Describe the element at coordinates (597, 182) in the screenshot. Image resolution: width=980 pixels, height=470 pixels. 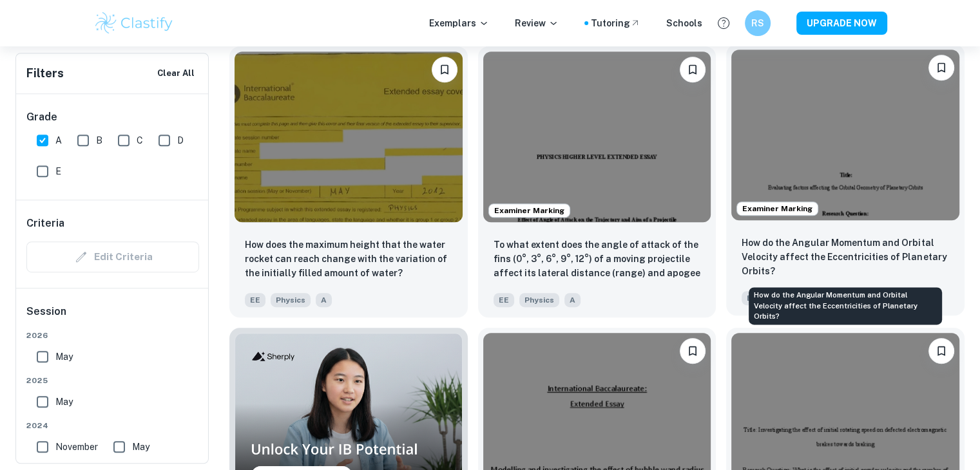
I see `a: Examiner MarkingBookmarkTo what extent does the angle of attack of the fins (0°, 3°, 6°, 9°, 12°)...` at that location.